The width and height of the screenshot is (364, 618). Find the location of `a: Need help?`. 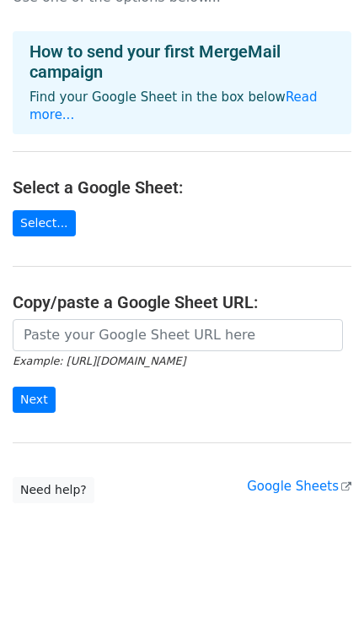

a: Need help? is located at coordinates (53, 489).